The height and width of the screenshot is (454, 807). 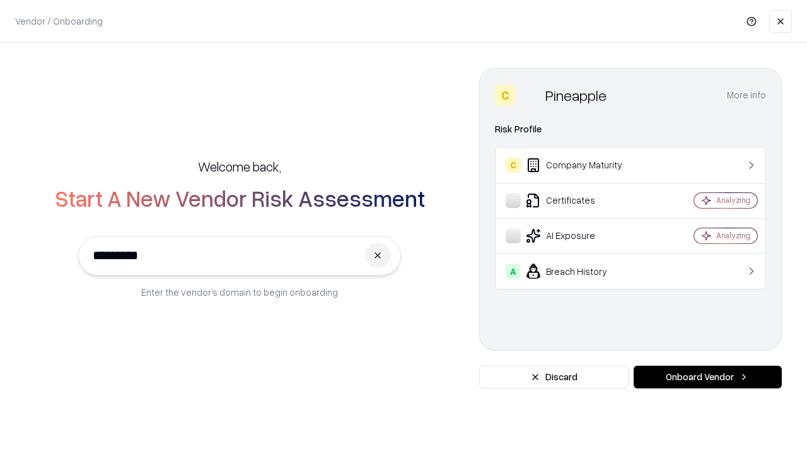 What do you see at coordinates (581, 165) in the screenshot?
I see `div: Company Maturity` at bounding box center [581, 165].